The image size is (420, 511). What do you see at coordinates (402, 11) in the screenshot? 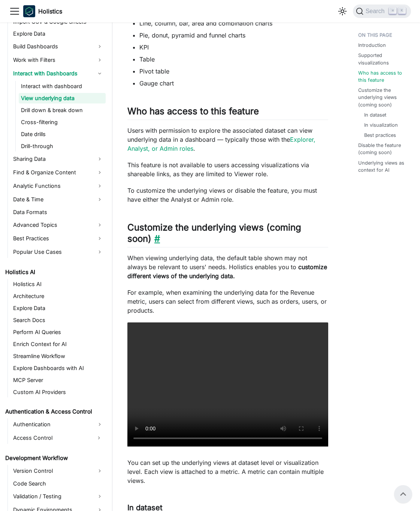
I see `kbd: K` at bounding box center [402, 11].